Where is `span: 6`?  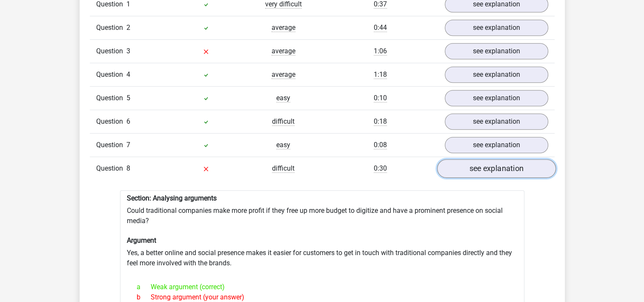
span: 6 is located at coordinates (129, 121).